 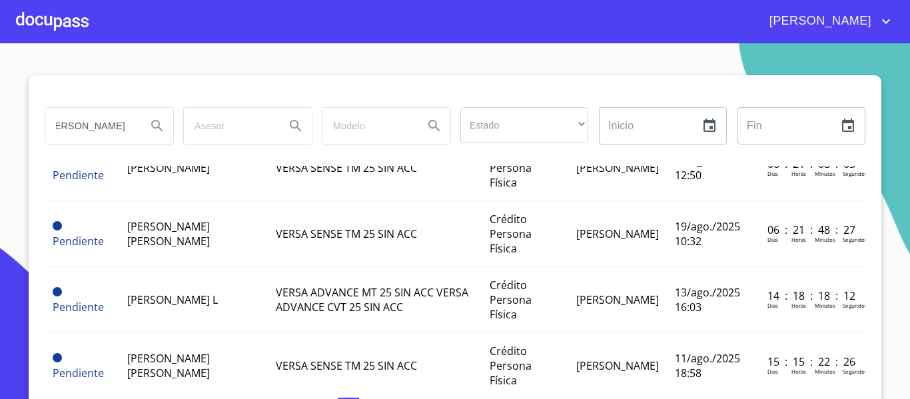 What do you see at coordinates (707, 234) in the screenshot?
I see `span: 19/ago./2025 10:32` at bounding box center [707, 234].